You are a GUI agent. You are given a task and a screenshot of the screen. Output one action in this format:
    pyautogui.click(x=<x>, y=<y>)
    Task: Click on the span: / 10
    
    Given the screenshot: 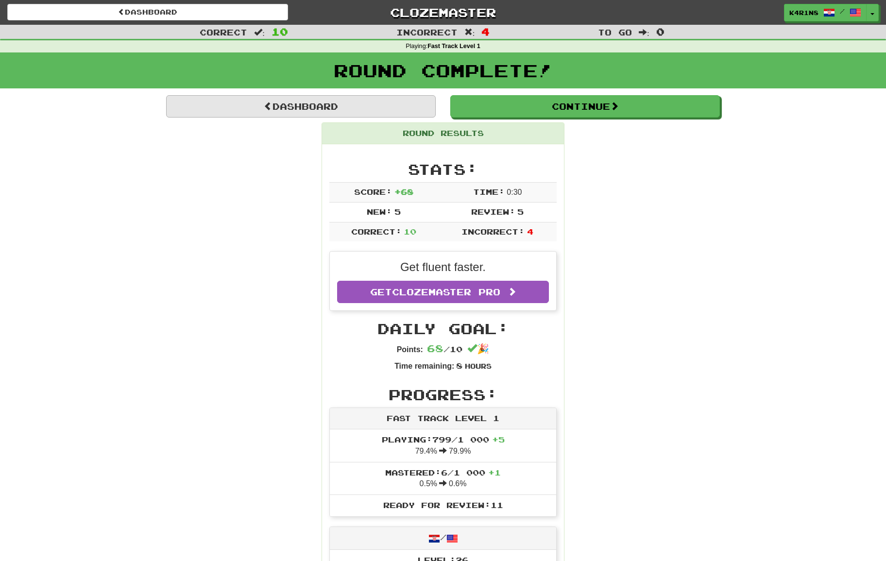 What is the action you would take?
    pyautogui.click(x=444, y=349)
    